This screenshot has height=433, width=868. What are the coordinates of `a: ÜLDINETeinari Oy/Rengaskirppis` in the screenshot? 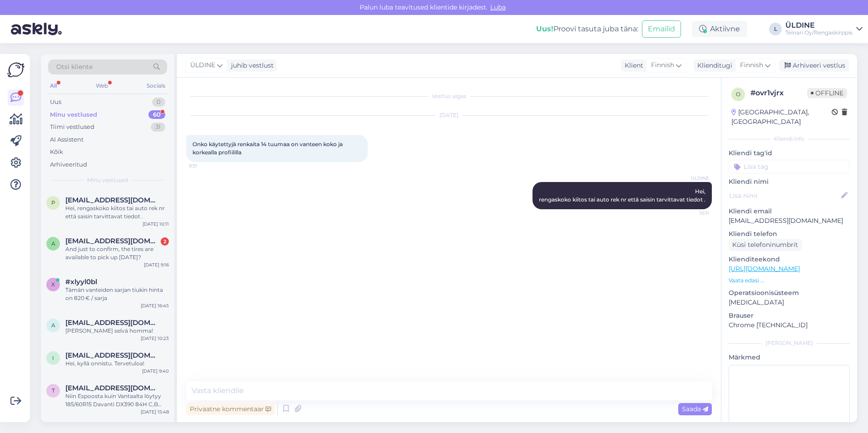 It's located at (824, 29).